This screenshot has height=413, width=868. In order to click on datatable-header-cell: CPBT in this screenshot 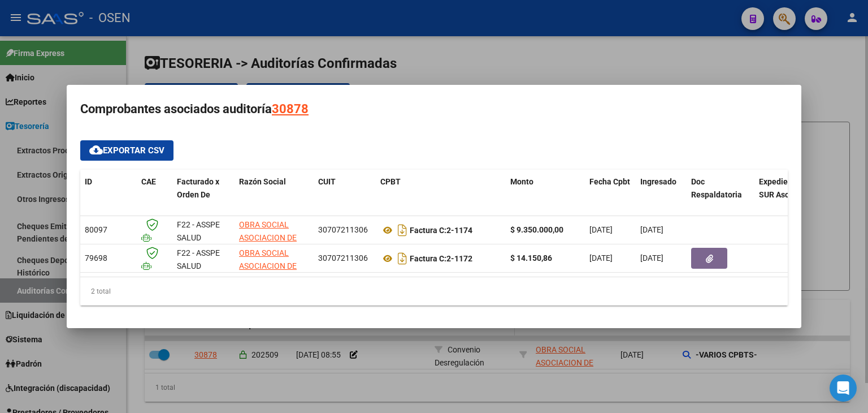, I will do `click(441, 195)`.